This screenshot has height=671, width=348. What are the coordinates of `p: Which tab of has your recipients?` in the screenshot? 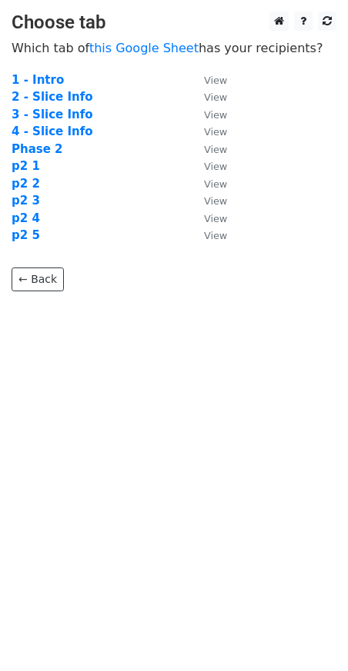 It's located at (174, 48).